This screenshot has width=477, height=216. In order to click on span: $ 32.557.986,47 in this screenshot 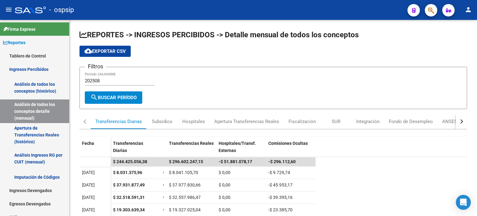, I will do `click(185, 197)`.